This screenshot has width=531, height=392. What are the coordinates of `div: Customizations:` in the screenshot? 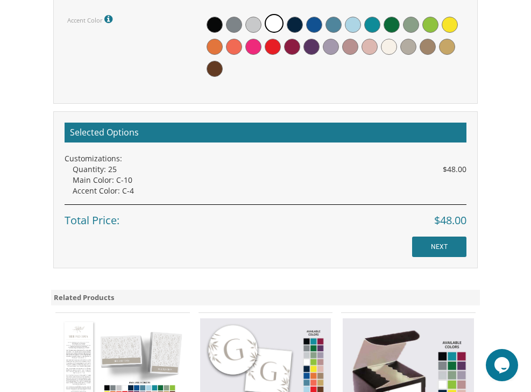 It's located at (265, 159).